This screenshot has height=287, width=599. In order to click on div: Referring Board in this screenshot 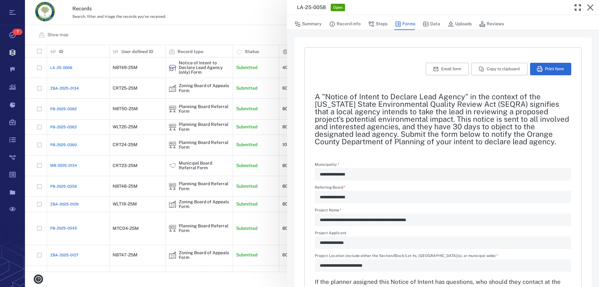, I will do `click(443, 197)`.